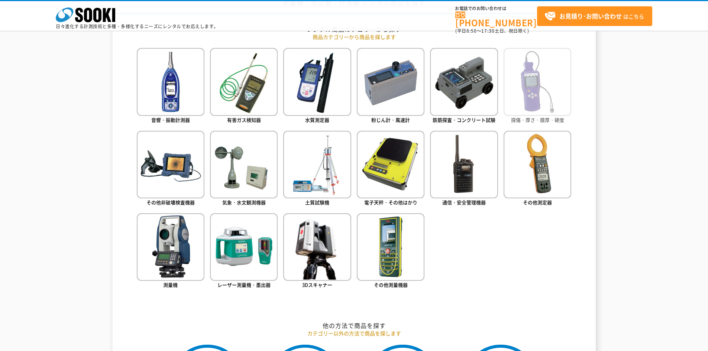  What do you see at coordinates (488, 31) in the screenshot?
I see `span: 17:30` at bounding box center [488, 31].